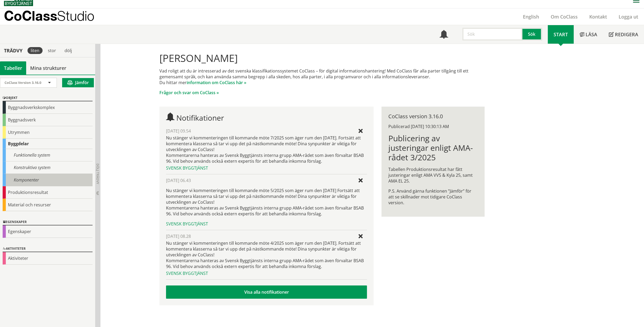 This screenshot has width=644, height=327. Describe the element at coordinates (98, 174) in the screenshot. I see `span: Dölj trädvy` at that location.